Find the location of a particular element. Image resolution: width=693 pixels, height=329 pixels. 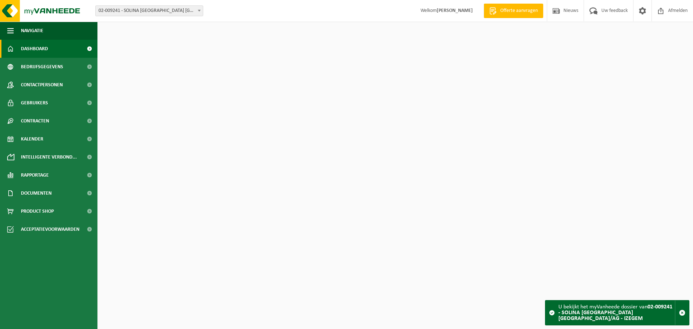

a: Offerte aanvragen is located at coordinates (513, 11).